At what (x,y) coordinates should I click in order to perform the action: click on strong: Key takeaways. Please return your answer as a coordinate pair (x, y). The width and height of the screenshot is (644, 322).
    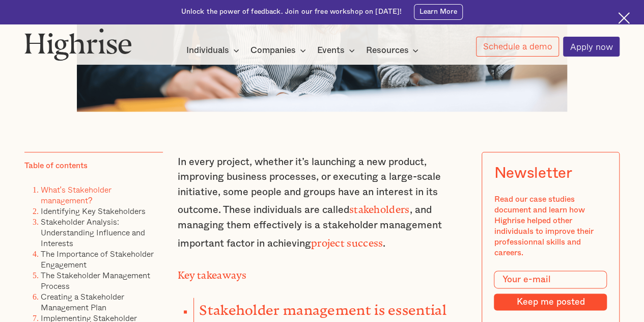
    Looking at the image, I should click on (212, 272).